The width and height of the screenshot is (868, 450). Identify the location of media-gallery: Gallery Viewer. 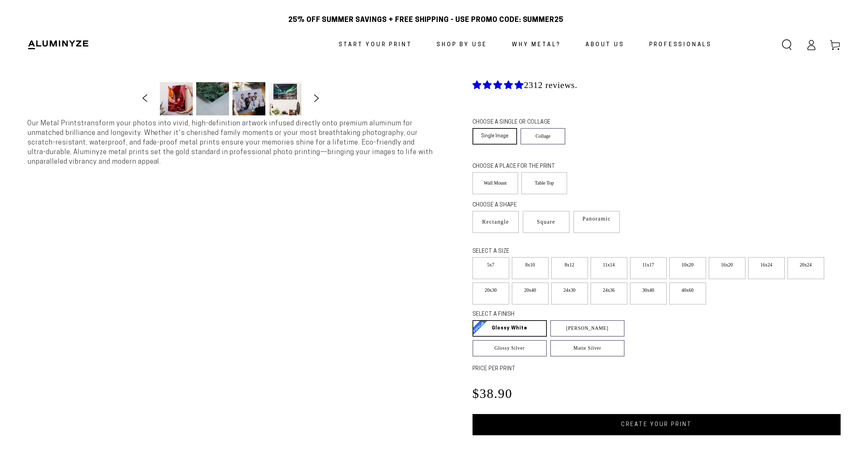
(231, 90).